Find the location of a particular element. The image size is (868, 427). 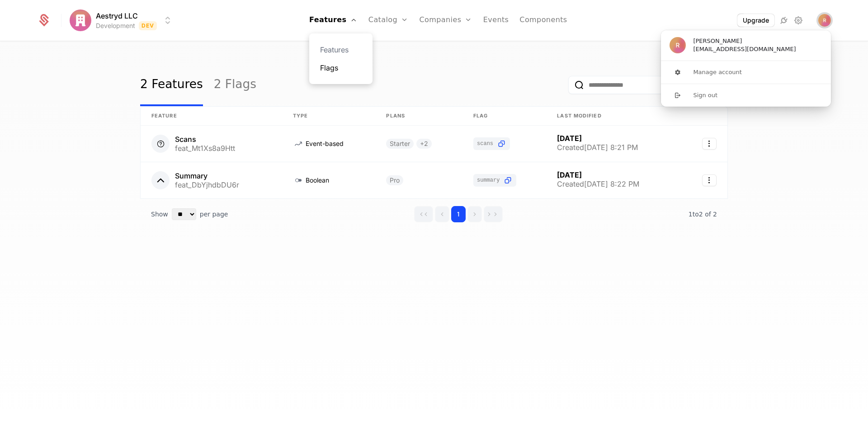

button: Select environment is located at coordinates (123, 20).